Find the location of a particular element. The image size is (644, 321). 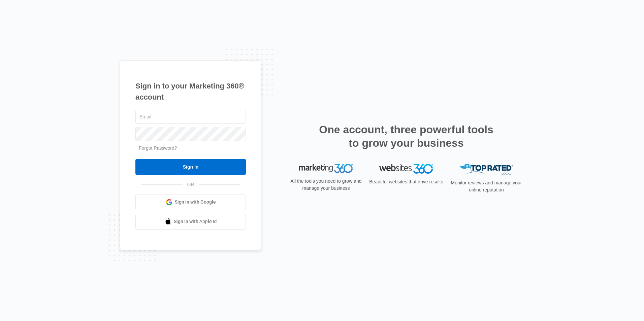

a: Sign in with Apple Id is located at coordinates (190, 222).